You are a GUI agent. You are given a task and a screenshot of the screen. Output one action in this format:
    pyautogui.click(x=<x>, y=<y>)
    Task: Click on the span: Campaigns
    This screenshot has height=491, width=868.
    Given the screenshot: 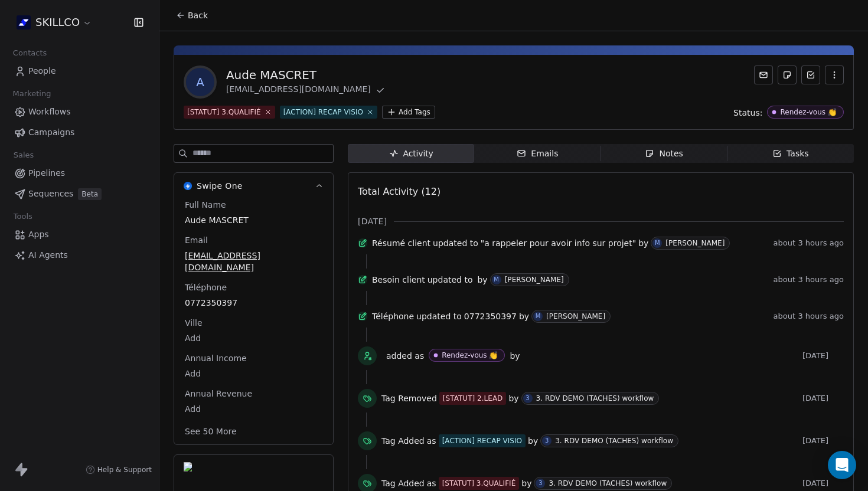 What is the action you would take?
    pyautogui.click(x=51, y=132)
    